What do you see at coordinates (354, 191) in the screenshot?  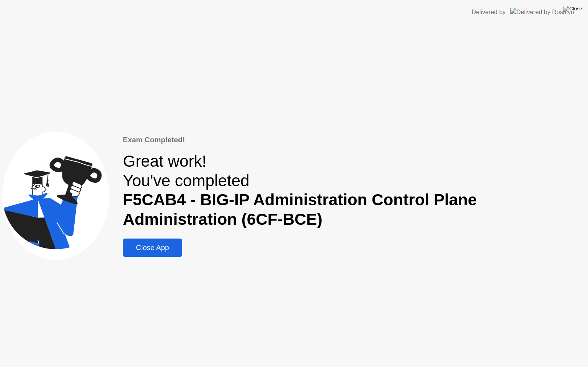 I see `div: Great work! You've completed` at bounding box center [354, 191].